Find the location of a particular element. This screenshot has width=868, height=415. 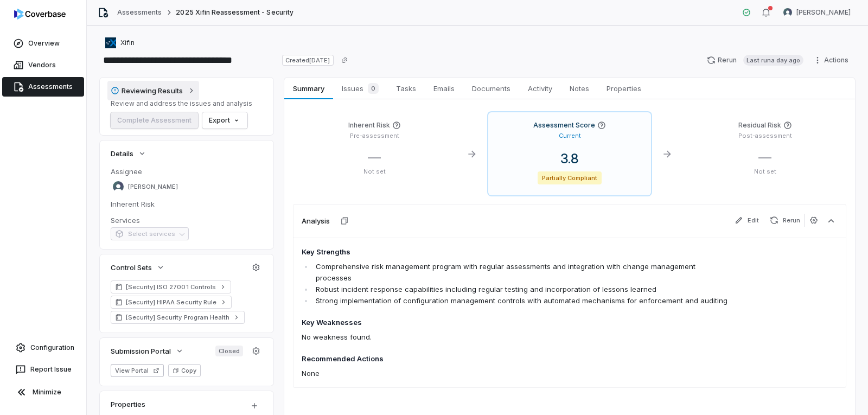

span: Control Sets is located at coordinates (132, 267).